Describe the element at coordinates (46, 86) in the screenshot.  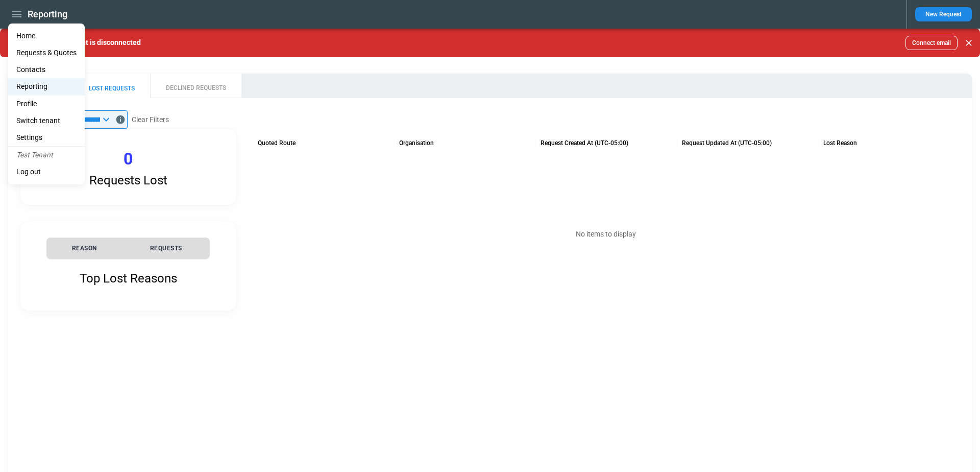
I see `li: Reporting` at that location.